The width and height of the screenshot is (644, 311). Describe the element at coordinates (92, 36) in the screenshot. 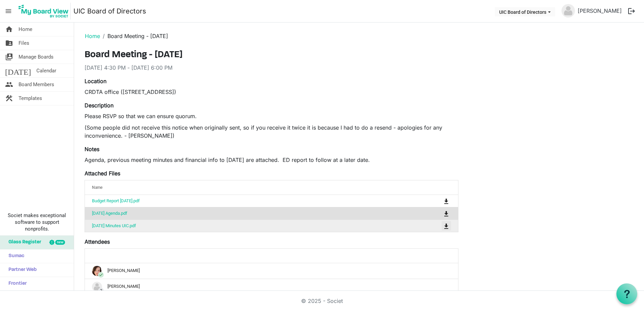

I see `a: Home` at that location.